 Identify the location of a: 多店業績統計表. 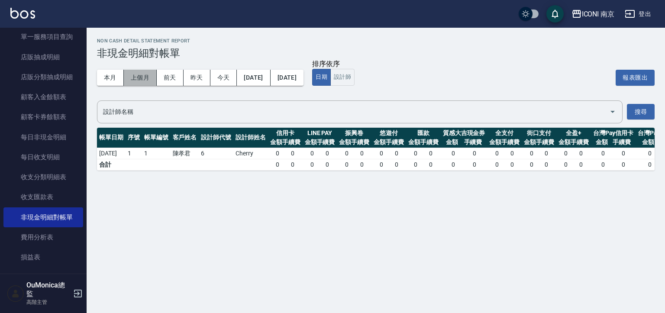
(43, 277).